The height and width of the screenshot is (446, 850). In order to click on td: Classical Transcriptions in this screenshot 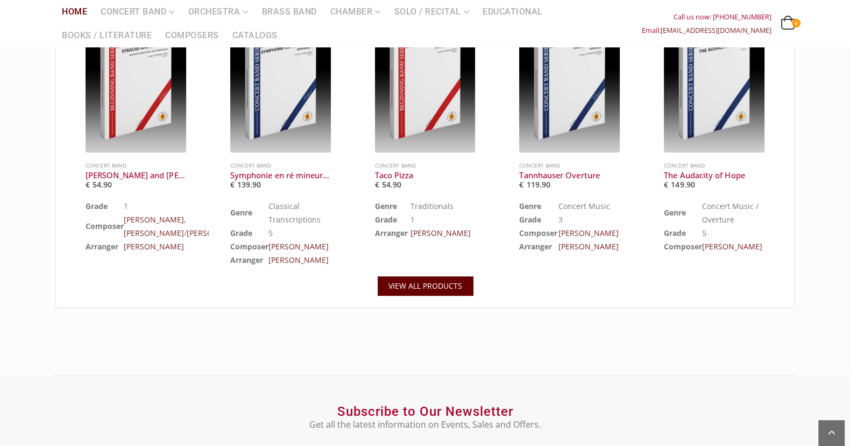, I will do `click(300, 213)`.